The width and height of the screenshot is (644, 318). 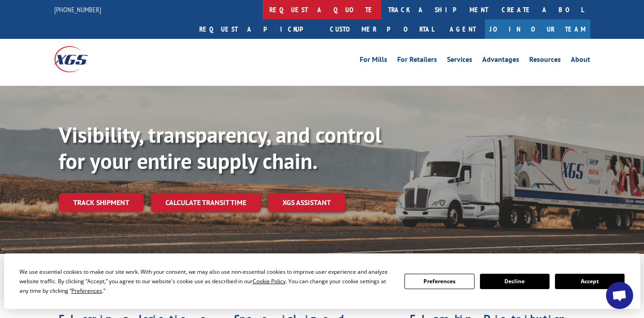 I want to click on a: Calculate transit time, so click(x=205, y=202).